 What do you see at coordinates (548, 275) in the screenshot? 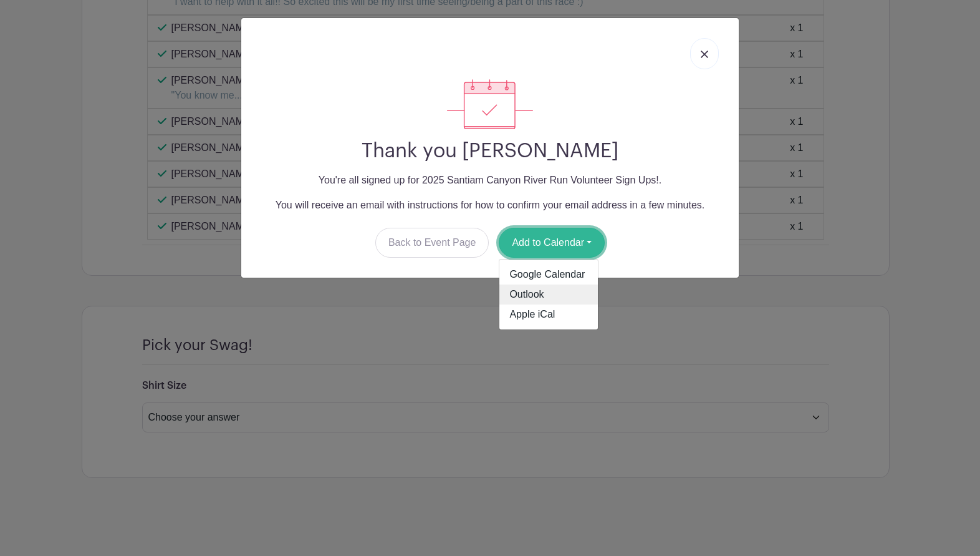
I see `a: Google Calendar` at bounding box center [548, 275].